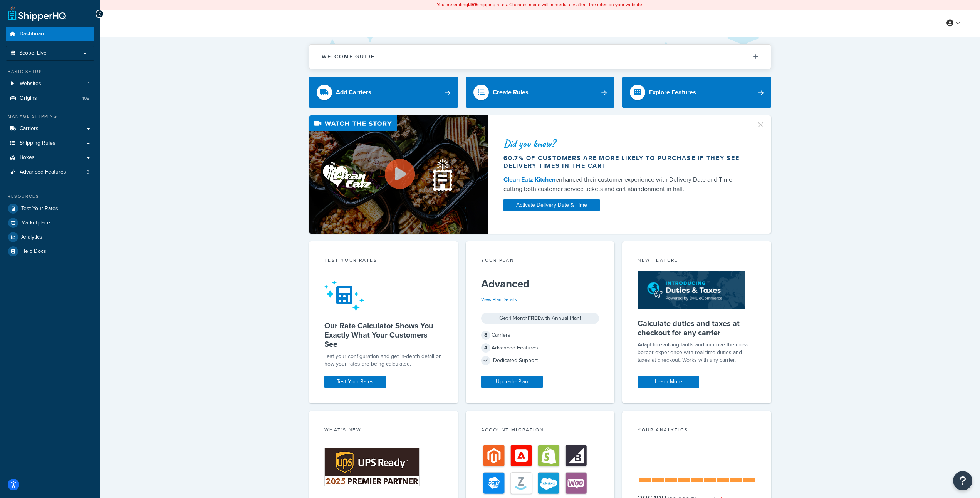  I want to click on a: View Plan Details, so click(499, 299).